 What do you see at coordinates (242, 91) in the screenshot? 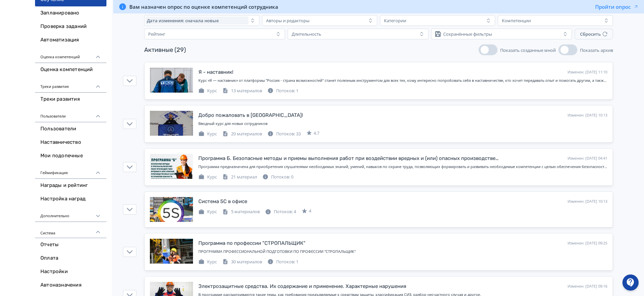
I see `div: 13 материалов` at bounding box center [242, 91].